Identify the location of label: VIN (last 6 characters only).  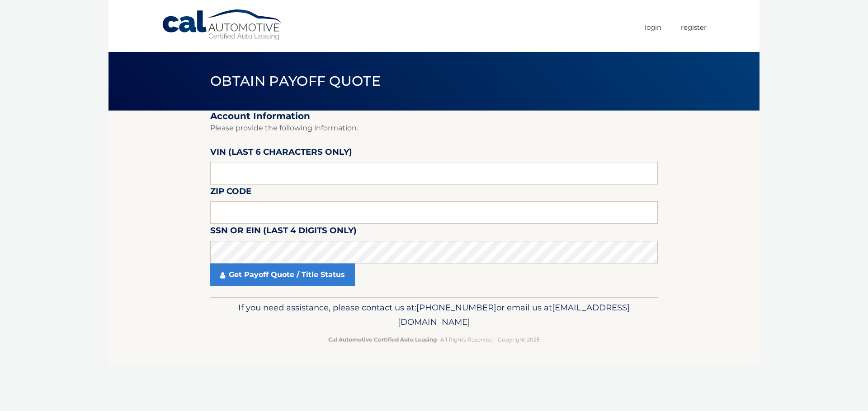
(281, 154).